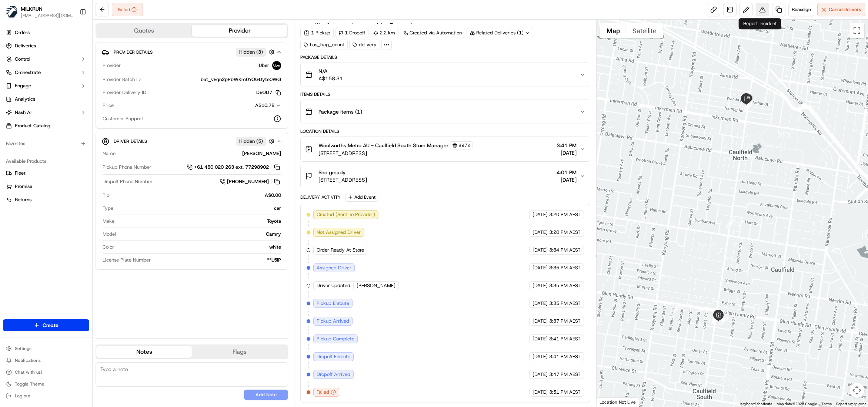 The height and width of the screenshot is (407, 868). I want to click on span: Dropoff Phone Number, so click(128, 181).